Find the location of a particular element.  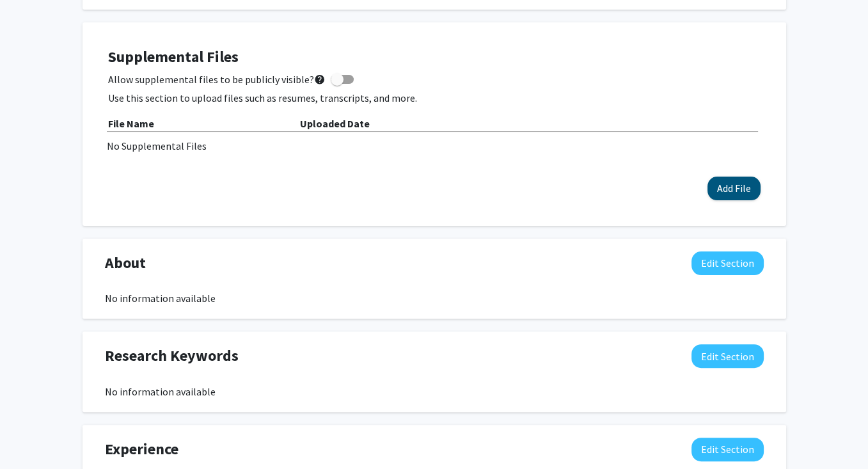

button: Edit Experience is located at coordinates (727, 449).